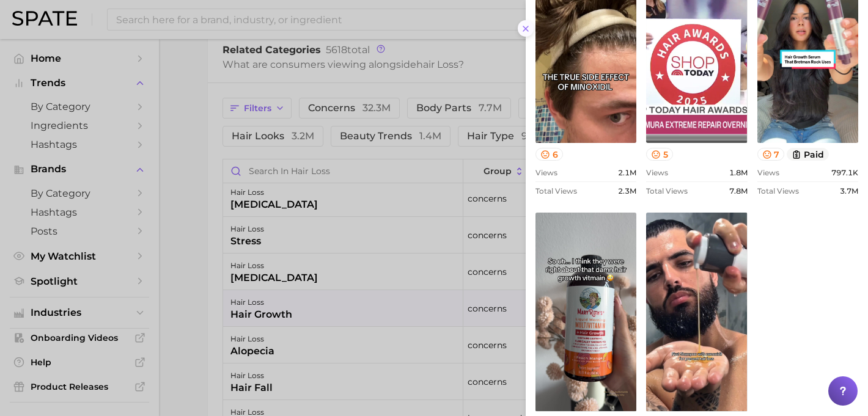 The height and width of the screenshot is (416, 868). I want to click on span: 797.1k, so click(845, 172).